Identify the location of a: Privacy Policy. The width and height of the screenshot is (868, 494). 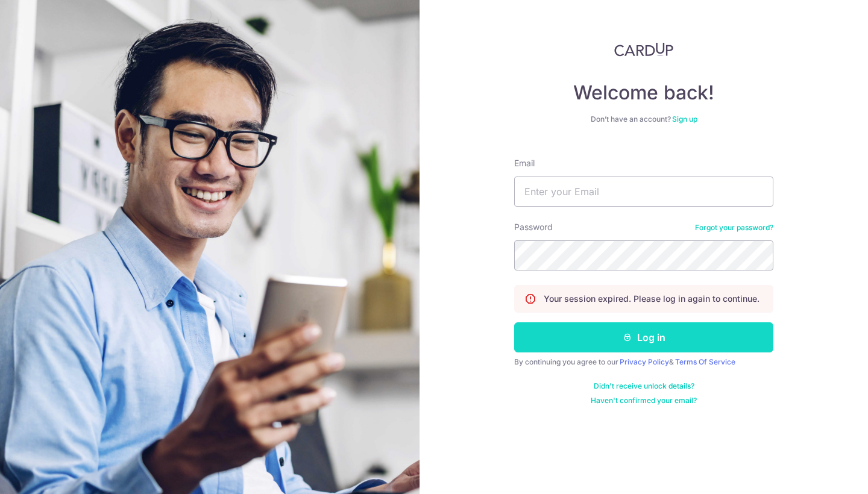
(644, 362).